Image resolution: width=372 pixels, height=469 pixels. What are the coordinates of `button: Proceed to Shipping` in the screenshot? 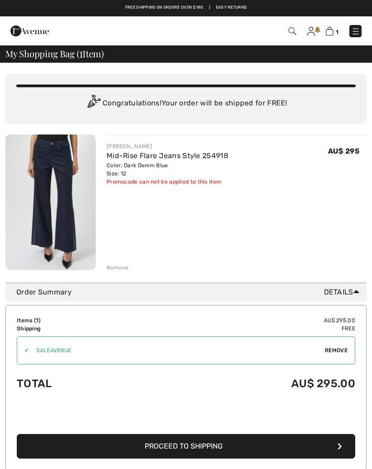 It's located at (186, 446).